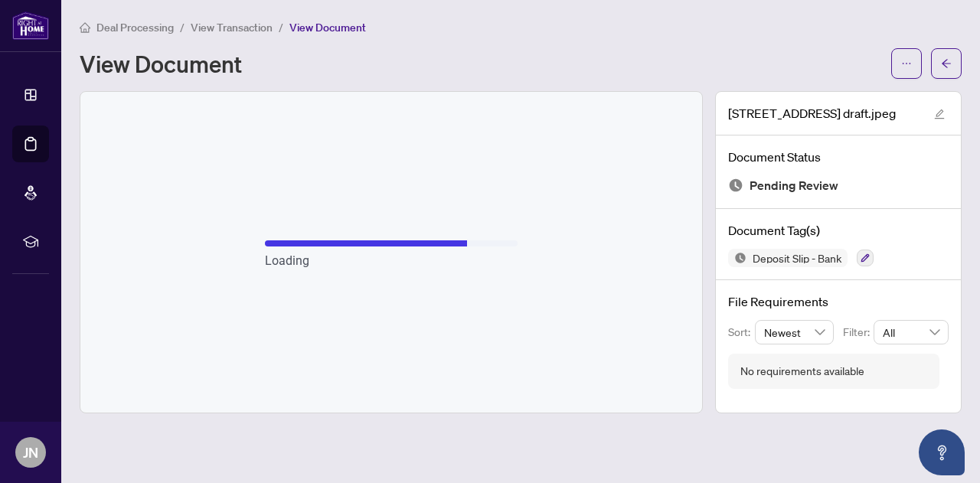 This screenshot has width=980, height=483. Describe the element at coordinates (135, 28) in the screenshot. I see `span: Deal Processing` at that location.